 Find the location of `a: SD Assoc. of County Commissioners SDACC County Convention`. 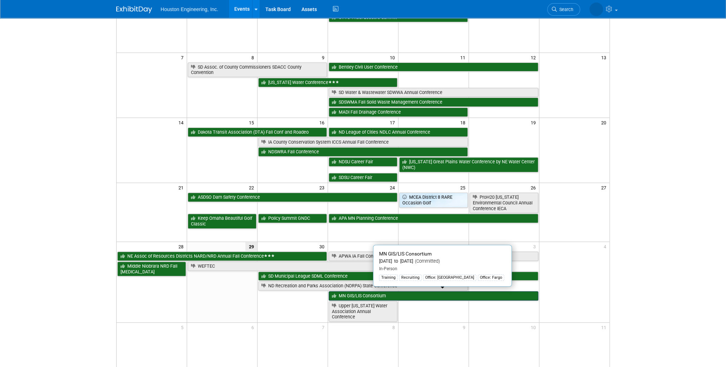

a: SD Assoc. of County Commissioners SDACC County Convention is located at coordinates (257, 70).